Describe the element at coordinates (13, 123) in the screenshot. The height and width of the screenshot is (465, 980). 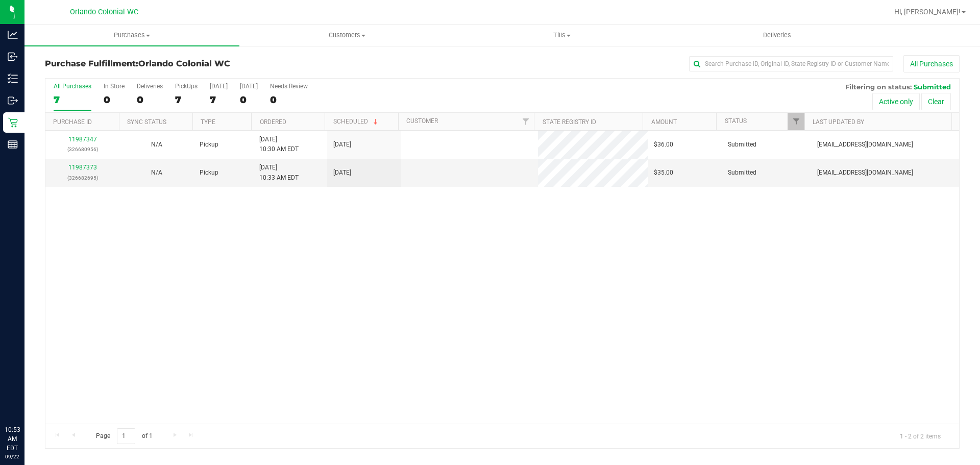
I see `inline-svg: Retail` at that location.